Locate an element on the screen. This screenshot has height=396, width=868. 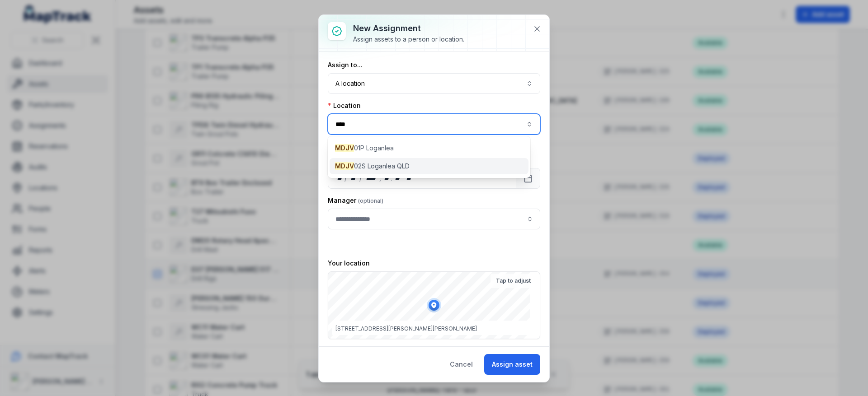
div: year, is located at coordinates (371, 179).